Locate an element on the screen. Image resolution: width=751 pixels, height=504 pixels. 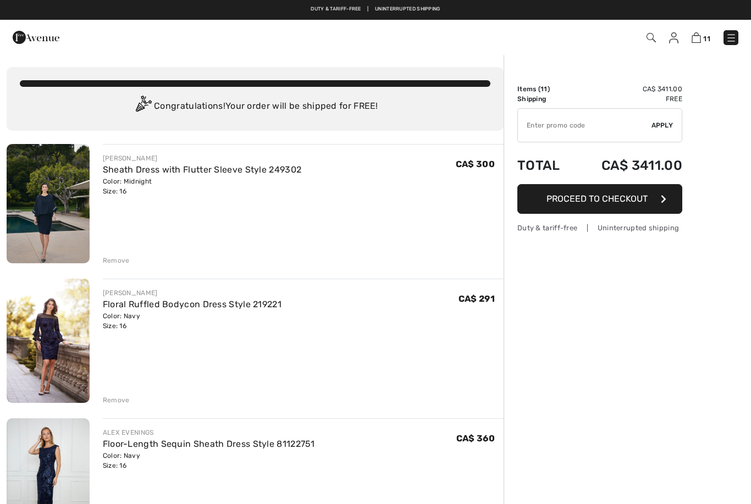
img: Floral Ruffled Bodycon Dress Style 219221 is located at coordinates (48, 341).